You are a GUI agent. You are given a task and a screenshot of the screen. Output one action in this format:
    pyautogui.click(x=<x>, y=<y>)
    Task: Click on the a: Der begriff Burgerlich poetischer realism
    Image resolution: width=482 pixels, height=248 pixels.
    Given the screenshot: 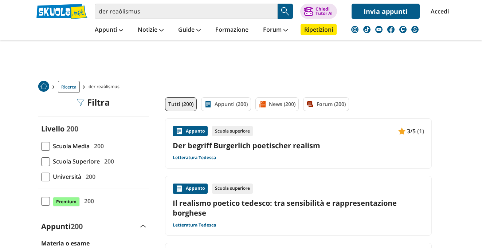 What is the action you would take?
    pyautogui.click(x=298, y=145)
    